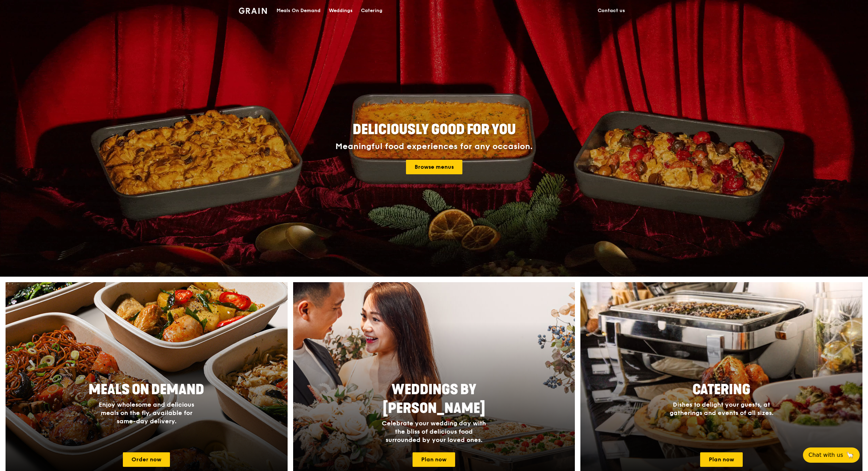  Describe the element at coordinates (372, 11) in the screenshot. I see `div: Catering` at that location.